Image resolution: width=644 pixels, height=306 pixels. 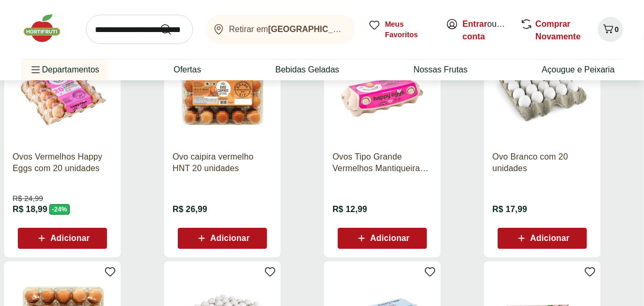 I want to click on span: - 24 %, so click(x=59, y=210).